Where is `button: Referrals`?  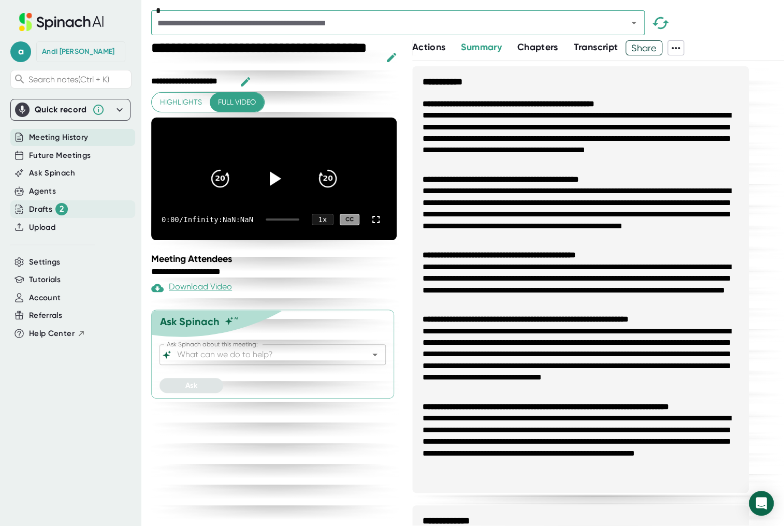
button: Referrals is located at coordinates (46, 315).